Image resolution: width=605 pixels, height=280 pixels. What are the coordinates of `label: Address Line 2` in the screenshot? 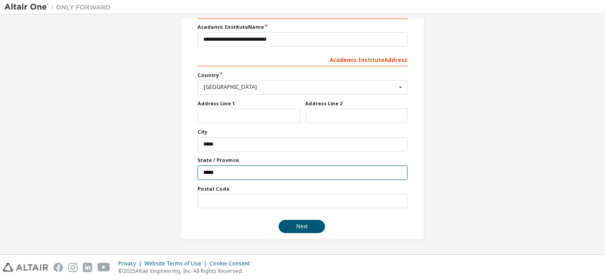 It's located at (356, 104).